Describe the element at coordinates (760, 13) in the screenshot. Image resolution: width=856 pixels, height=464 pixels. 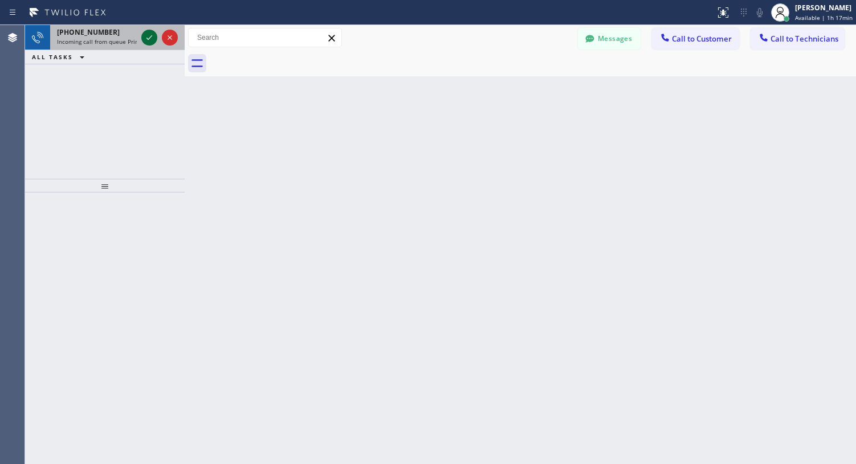
I see `button: Mute` at that location.